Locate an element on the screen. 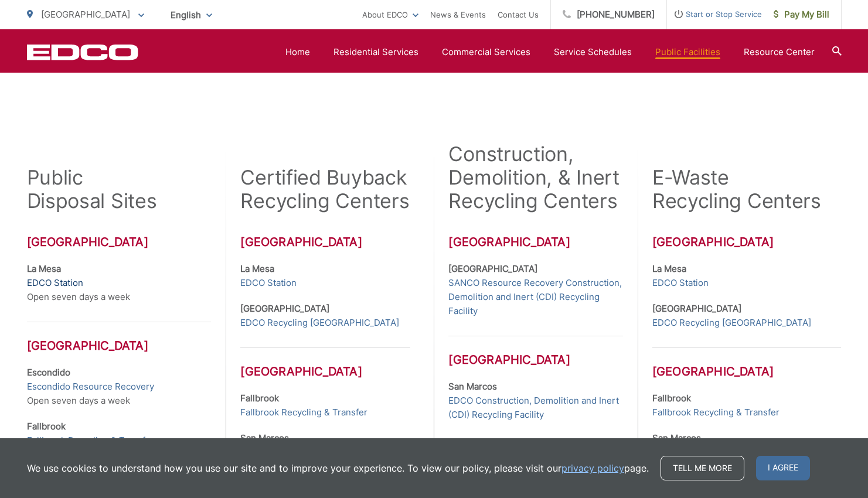  a: privacy policy is located at coordinates (592, 468).